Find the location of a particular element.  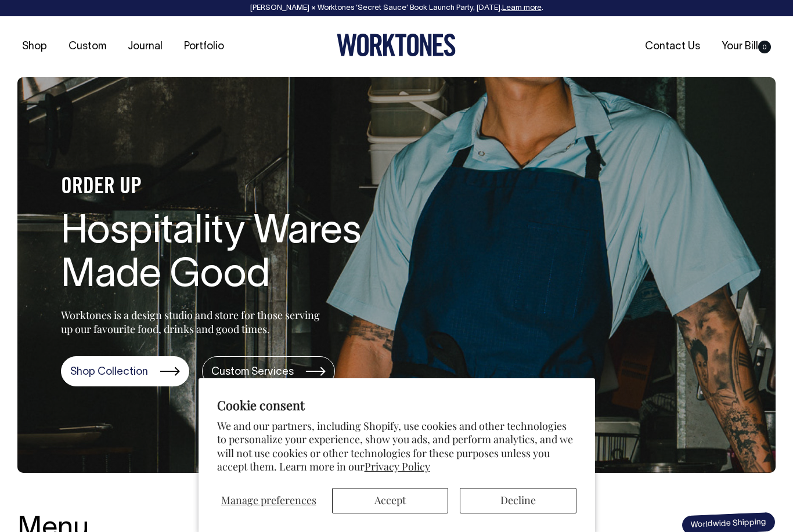

a: Shop Collection is located at coordinates (125, 372).